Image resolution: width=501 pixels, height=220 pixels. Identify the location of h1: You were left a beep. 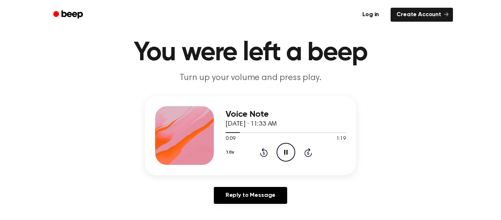
(251, 53).